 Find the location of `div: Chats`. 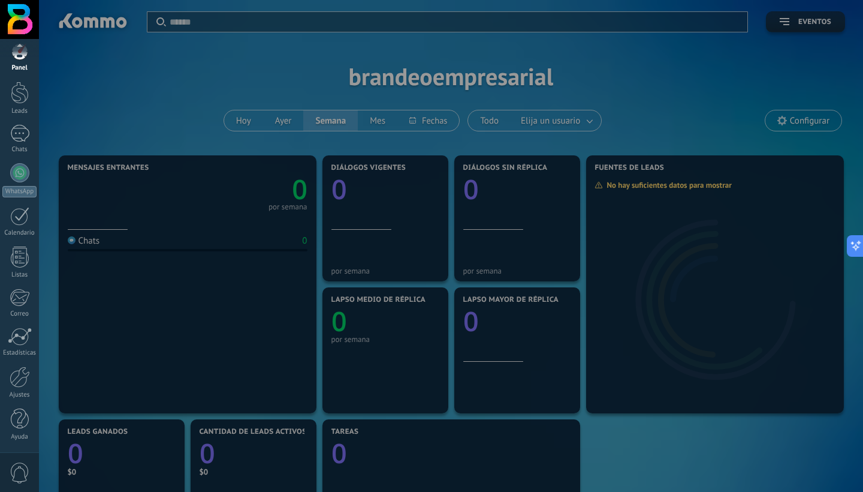

div: Chats is located at coordinates (20, 149).